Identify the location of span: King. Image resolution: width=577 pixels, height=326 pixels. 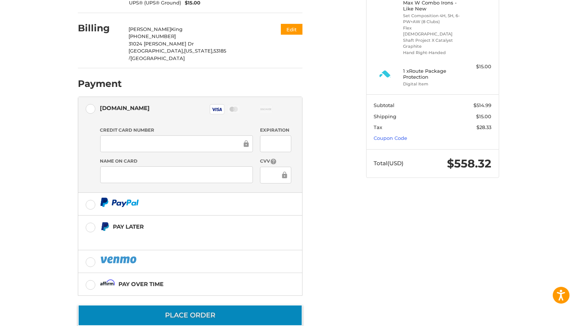
(177, 29).